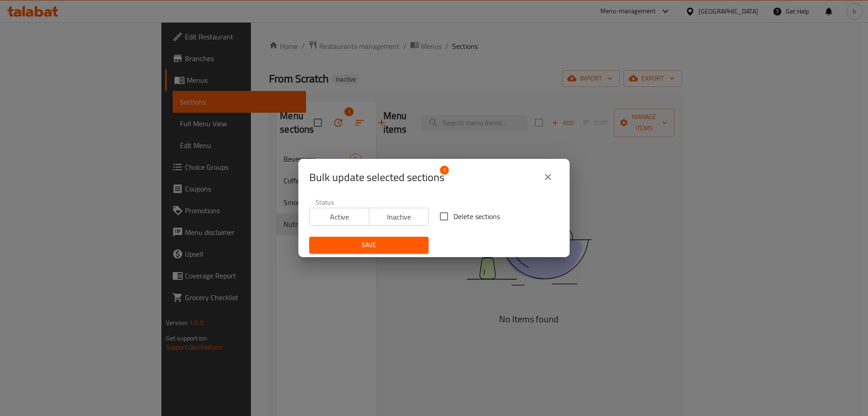  What do you see at coordinates (369, 244) in the screenshot?
I see `span: Save` at bounding box center [369, 244].